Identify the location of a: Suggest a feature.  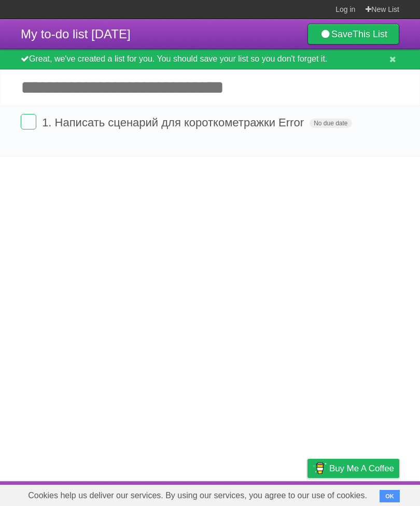
(366, 494).